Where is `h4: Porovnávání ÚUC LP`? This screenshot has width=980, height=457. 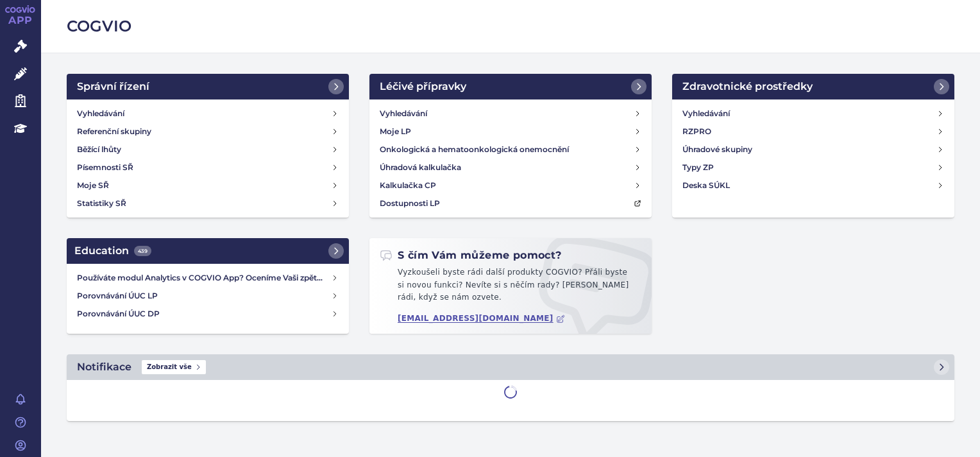
h4: Porovnávání ÚUC LP is located at coordinates (204, 296).